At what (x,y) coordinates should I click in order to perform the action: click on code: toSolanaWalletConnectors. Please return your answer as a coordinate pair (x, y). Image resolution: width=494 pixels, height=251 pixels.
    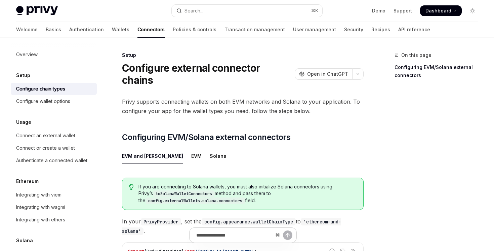
    Looking at the image, I should click on (184, 194).